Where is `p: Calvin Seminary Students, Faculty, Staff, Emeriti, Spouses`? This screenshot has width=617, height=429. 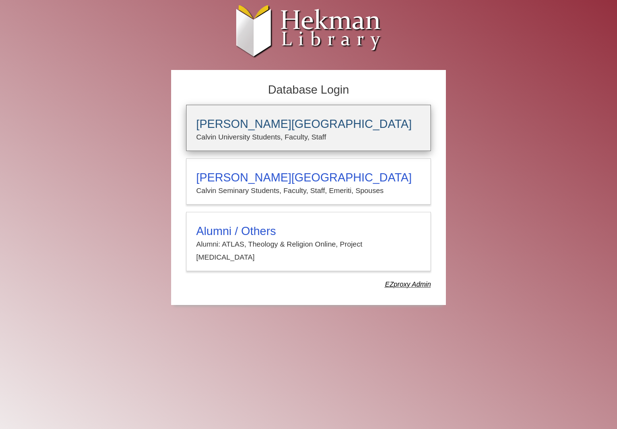 p: Calvin Seminary Students, Faculty, Staff, Emeriti, Spouses is located at coordinates (309, 190).